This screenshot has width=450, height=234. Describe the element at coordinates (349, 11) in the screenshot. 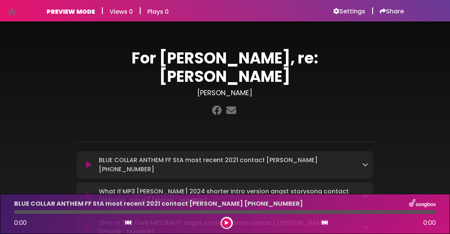

I see `a: Settings` at that location.